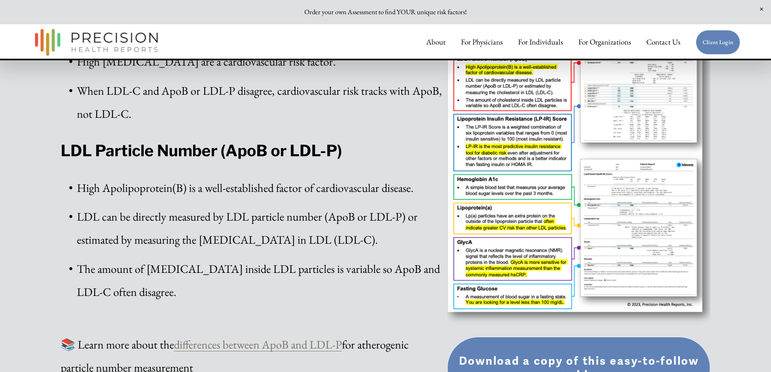 The width and height of the screenshot is (771, 372). I want to click on p: LDL can be directly measured by LDL particle number (ApoB or LDL-P) or estimated by measuring the..., so click(260, 228).